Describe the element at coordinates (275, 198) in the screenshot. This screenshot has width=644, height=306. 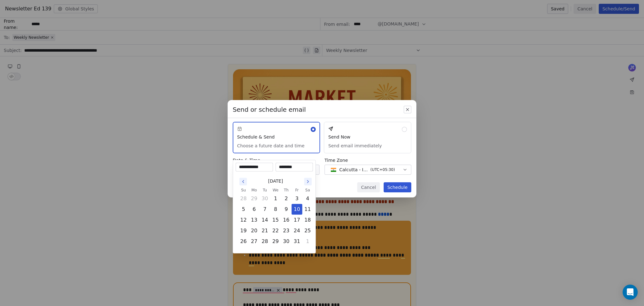
I see `button: Wednesday, October 1st, 2025` at that location.